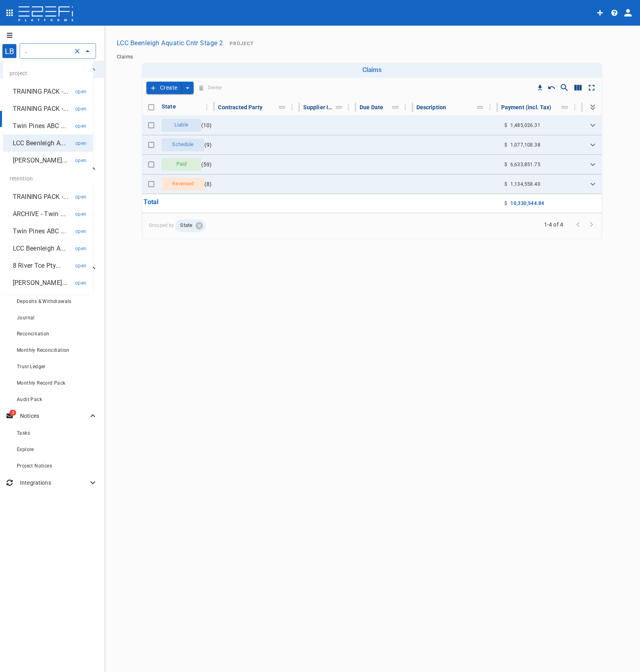 The image size is (640, 672). I want to click on button: Reset Sorting, so click(551, 88).